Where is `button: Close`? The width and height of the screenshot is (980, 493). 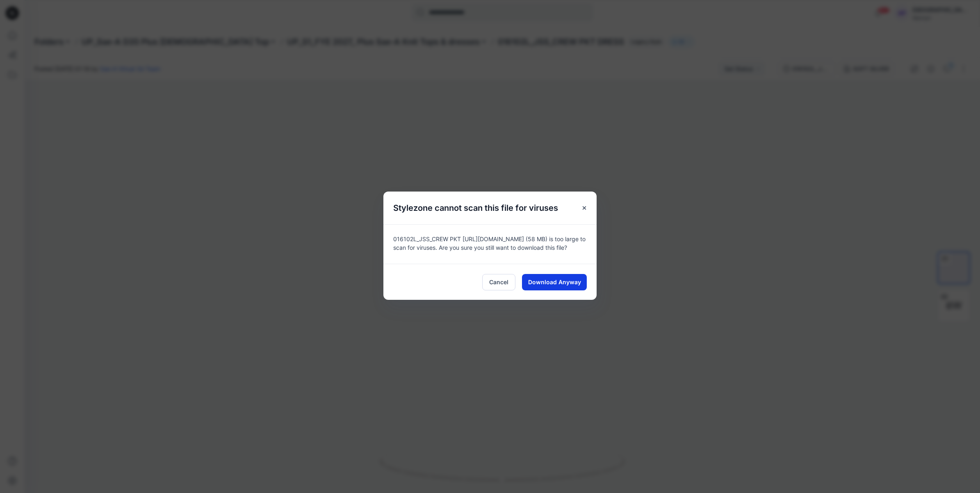 button: Close is located at coordinates (584, 208).